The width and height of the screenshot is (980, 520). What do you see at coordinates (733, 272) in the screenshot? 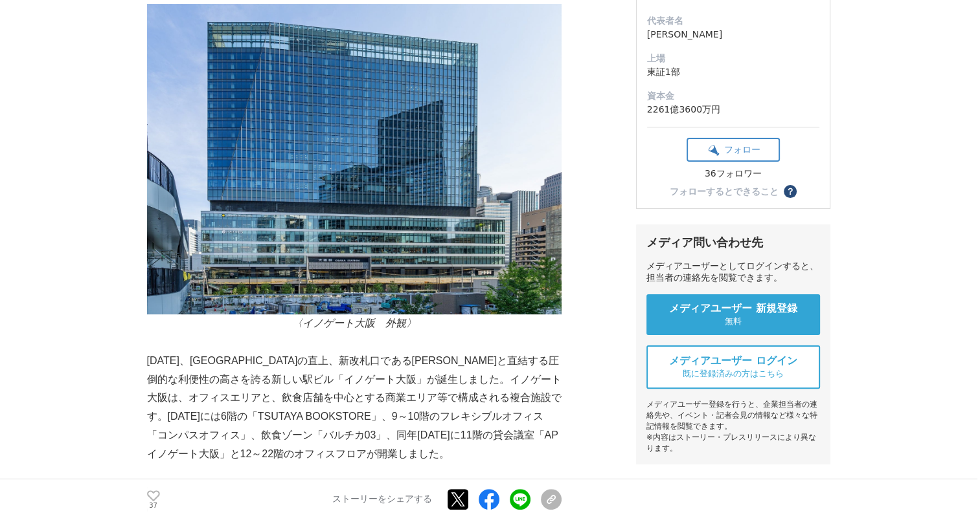
I see `div: メディアユーザーとしてログインすると、担当者の連絡先を閲覧できます。` at bounding box center [733, 272].